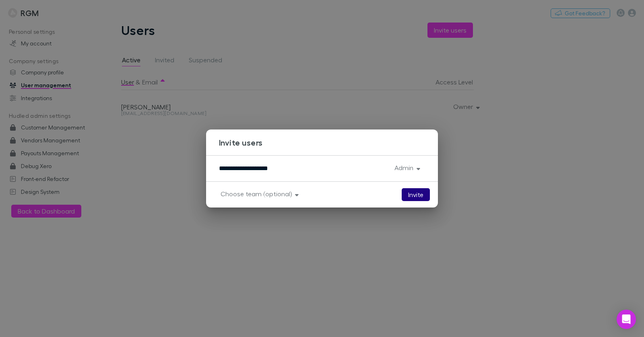 This screenshot has height=337, width=644. What do you see at coordinates (328, 142) in the screenshot?
I see `h3: Invite users` at bounding box center [328, 142].